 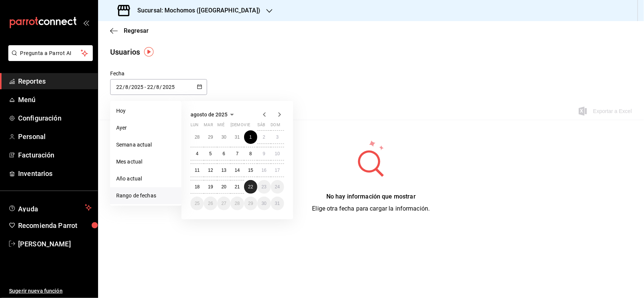 I want to click on li: Rango de fechas, so click(x=145, y=195).